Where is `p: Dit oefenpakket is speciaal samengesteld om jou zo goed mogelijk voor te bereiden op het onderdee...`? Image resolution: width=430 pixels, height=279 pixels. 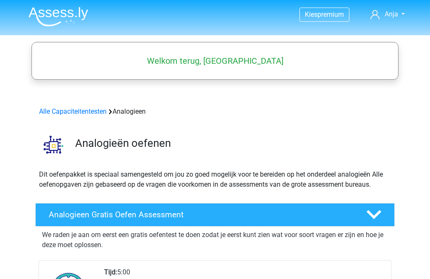 p: Dit oefenpakket is speciaal samengesteld om jou zo goed mogelijk voor te bereiden op het onderdee... is located at coordinates (215, 180).